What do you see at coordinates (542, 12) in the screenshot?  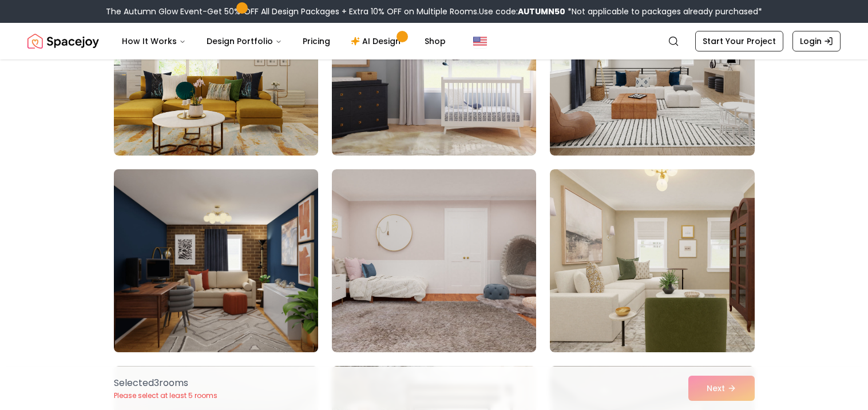 I see `b: AUTUMN50` at bounding box center [542, 12].